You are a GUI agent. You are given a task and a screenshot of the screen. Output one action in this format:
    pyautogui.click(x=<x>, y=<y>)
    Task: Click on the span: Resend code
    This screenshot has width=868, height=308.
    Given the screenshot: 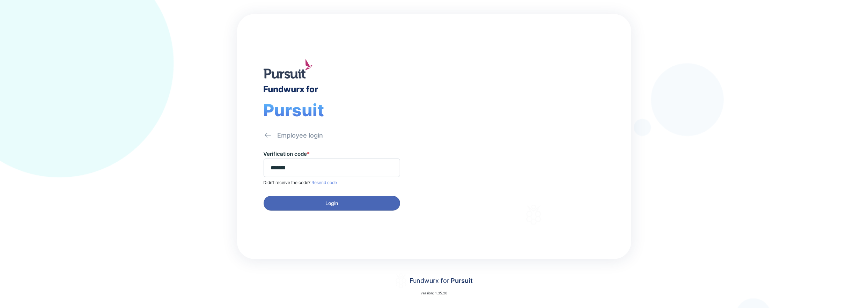 What is the action you would take?
    pyautogui.click(x=324, y=182)
    